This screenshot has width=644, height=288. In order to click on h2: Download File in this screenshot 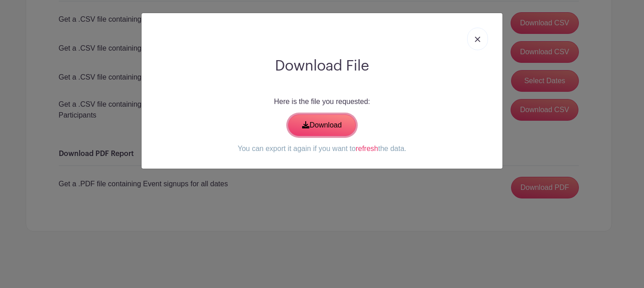, I will do `click(322, 66)`.